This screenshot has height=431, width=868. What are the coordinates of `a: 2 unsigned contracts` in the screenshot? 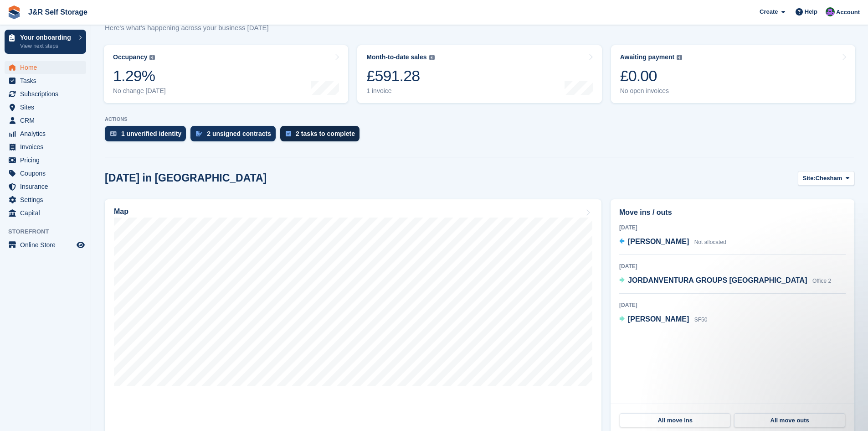 It's located at (235, 136).